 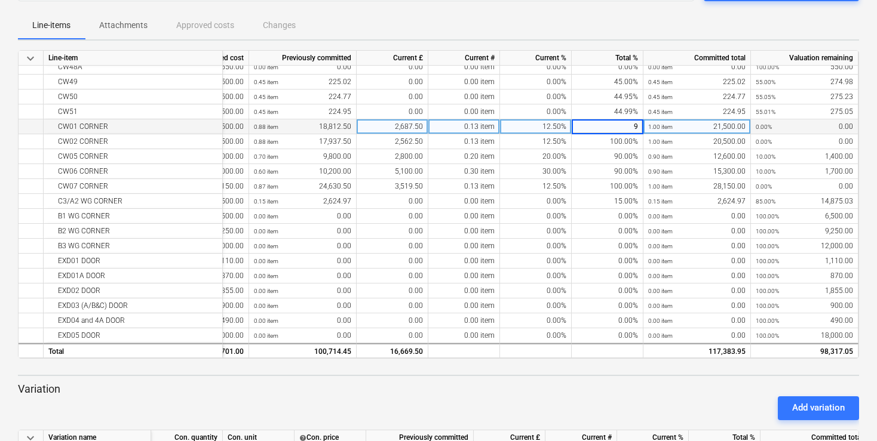 I want to click on div: 90.00%, so click(x=608, y=171).